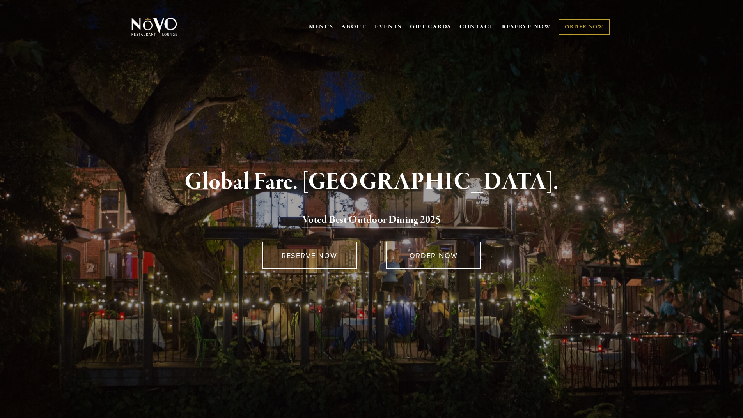 The width and height of the screenshot is (743, 418). What do you see at coordinates (369, 221) in the screenshot?
I see `a: Voted Best Outdoor Dining 202` at bounding box center [369, 221].